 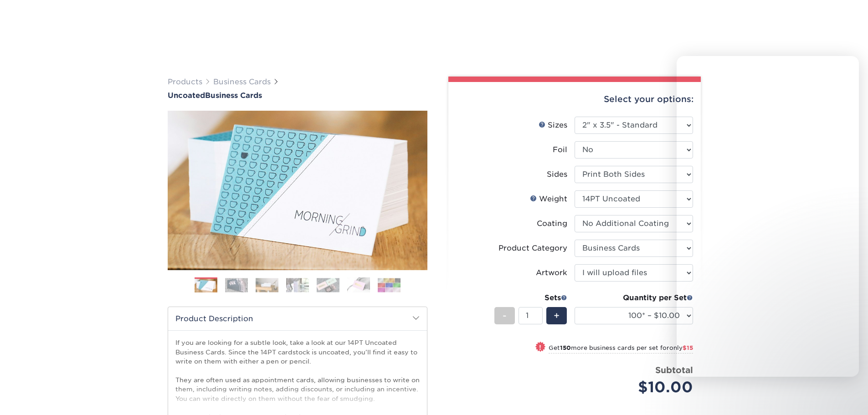 What do you see at coordinates (389, 285) in the screenshot?
I see `img: Business Cards 07` at bounding box center [389, 285].